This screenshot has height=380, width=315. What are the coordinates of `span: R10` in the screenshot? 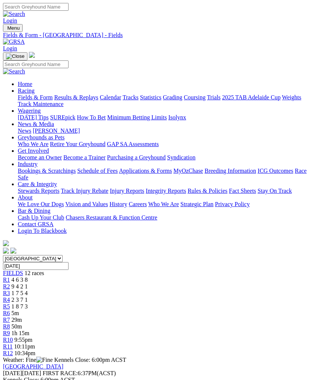 It's located at (8, 339).